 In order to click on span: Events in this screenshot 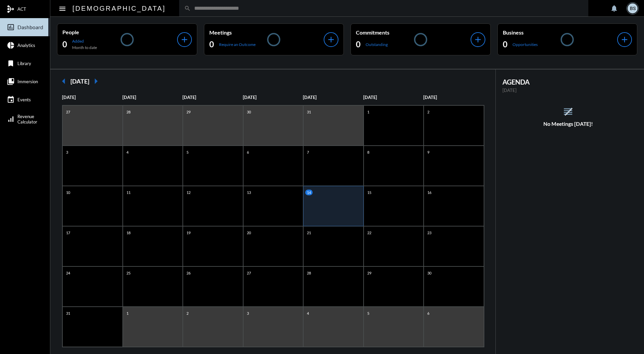, I will do `click(24, 100)`.